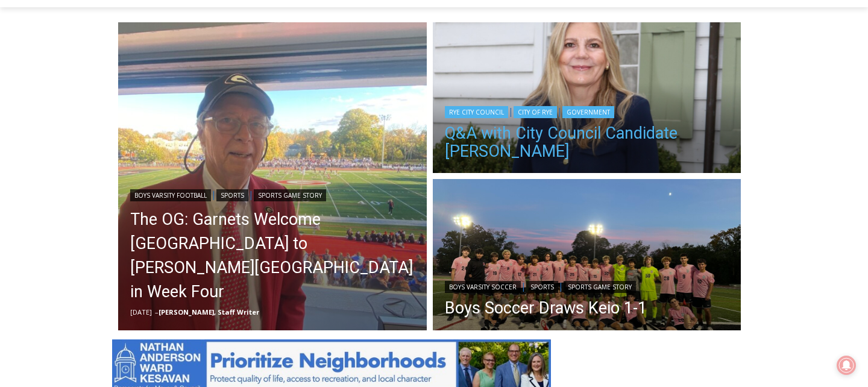 This screenshot has width=868, height=387. What do you see at coordinates (545, 308) in the screenshot?
I see `a: Boys Soccer Draws Keio 1-1` at bounding box center [545, 308].